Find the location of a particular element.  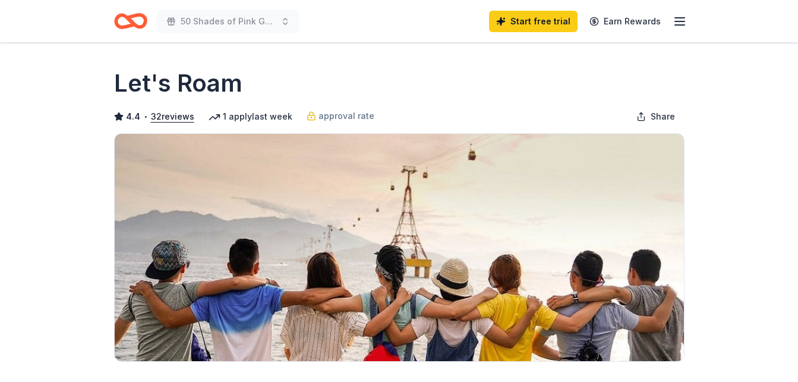

span: approval rate is located at coordinates (346, 116).